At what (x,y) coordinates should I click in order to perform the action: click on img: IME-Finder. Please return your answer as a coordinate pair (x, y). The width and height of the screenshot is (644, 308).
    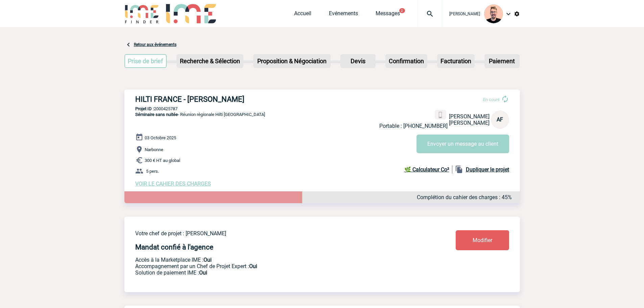
    Looking at the image, I should click on (142, 13).